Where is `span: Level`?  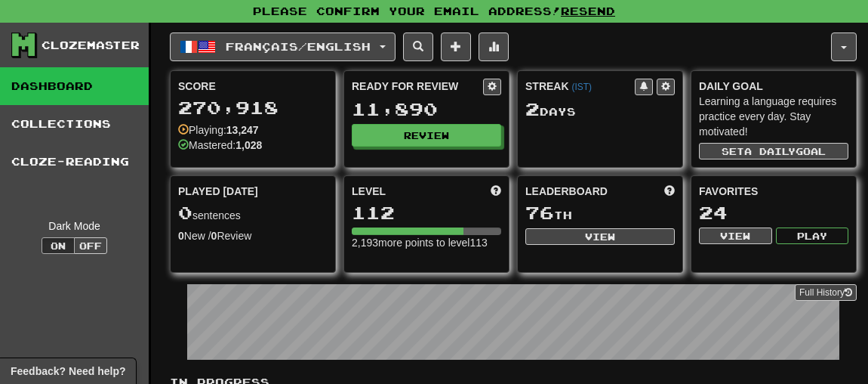 span: Level is located at coordinates (369, 191).